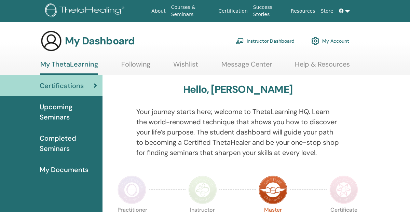 The image size is (410, 212). I want to click on img: generic-user-icon.jpg, so click(51, 41).